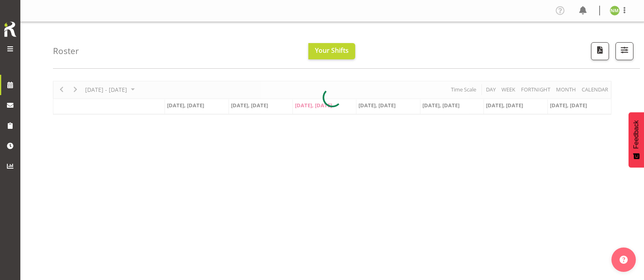 The height and width of the screenshot is (280, 644). What do you see at coordinates (66, 51) in the screenshot?
I see `h4: Roster` at bounding box center [66, 51].